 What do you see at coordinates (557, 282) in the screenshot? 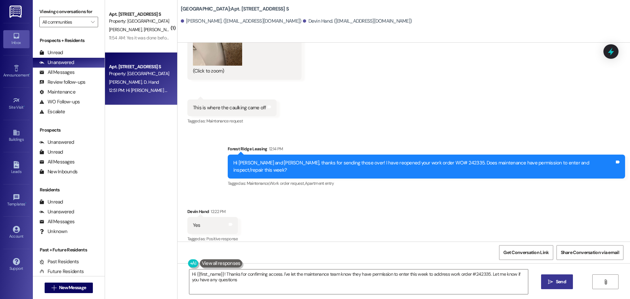
I see `button: Send` at bounding box center [557, 282].